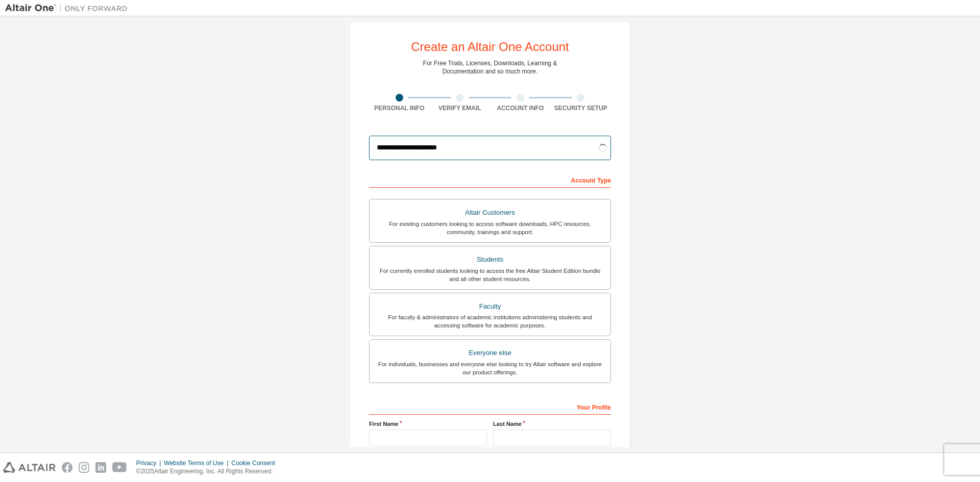 Image resolution: width=980 pixels, height=482 pixels. What do you see at coordinates (120, 467) in the screenshot?
I see `img: youtube.svg` at bounding box center [120, 467].